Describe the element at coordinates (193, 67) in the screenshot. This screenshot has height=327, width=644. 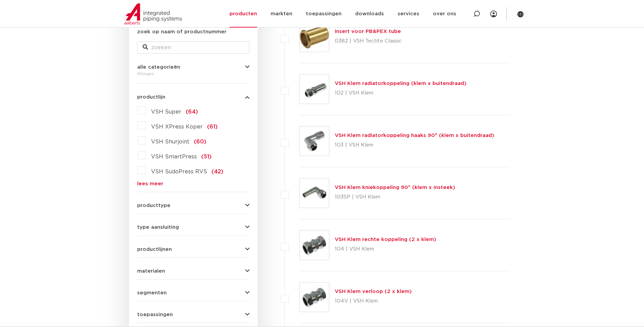
I see `button: alle categorieën` at that location.